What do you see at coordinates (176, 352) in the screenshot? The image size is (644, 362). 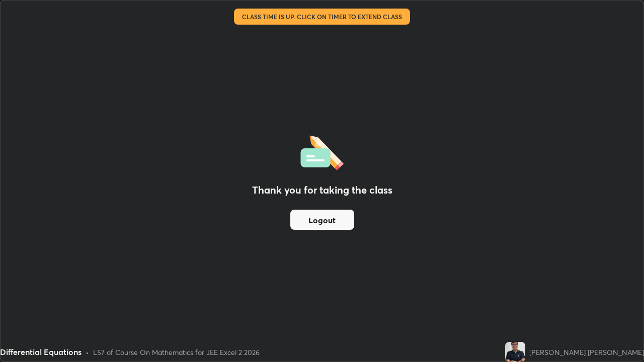 I see `div: L57 of Course On Mathematics for JEE Excel 2 2026` at bounding box center [176, 352].